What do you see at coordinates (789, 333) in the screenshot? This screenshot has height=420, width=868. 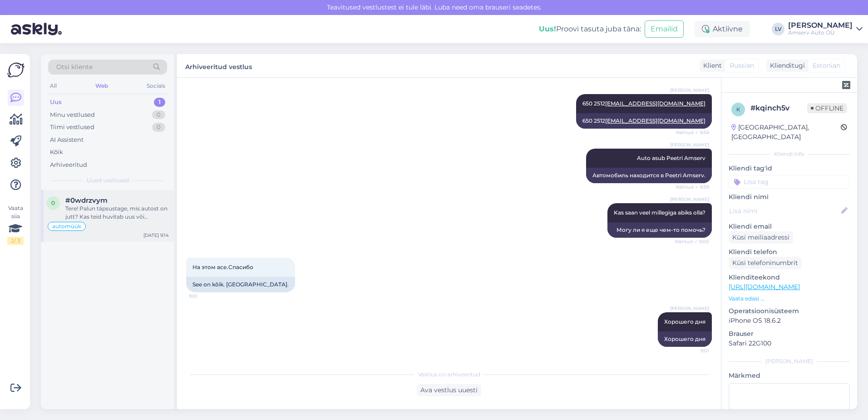 I see `p: Brauser` at bounding box center [789, 333].